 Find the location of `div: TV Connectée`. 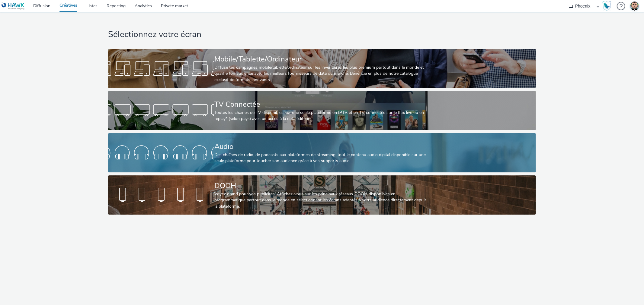

div: TV Connectée is located at coordinates (321, 104).